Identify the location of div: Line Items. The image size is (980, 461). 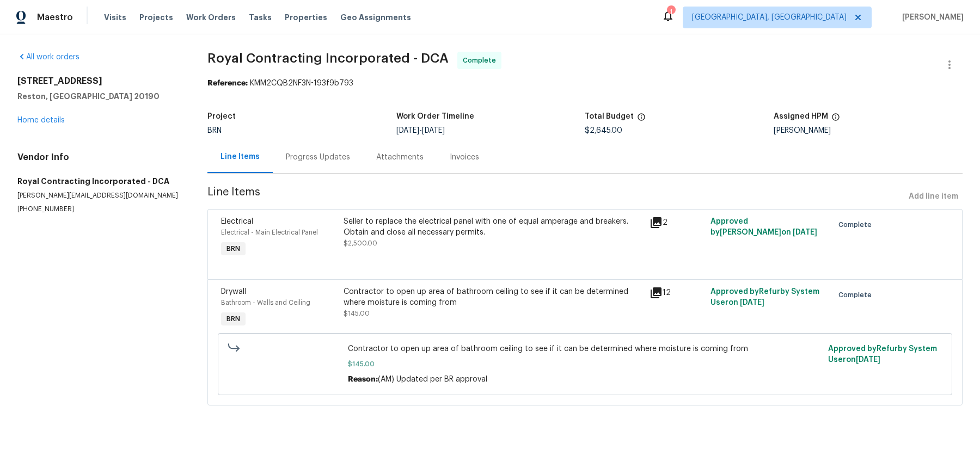
(240, 157).